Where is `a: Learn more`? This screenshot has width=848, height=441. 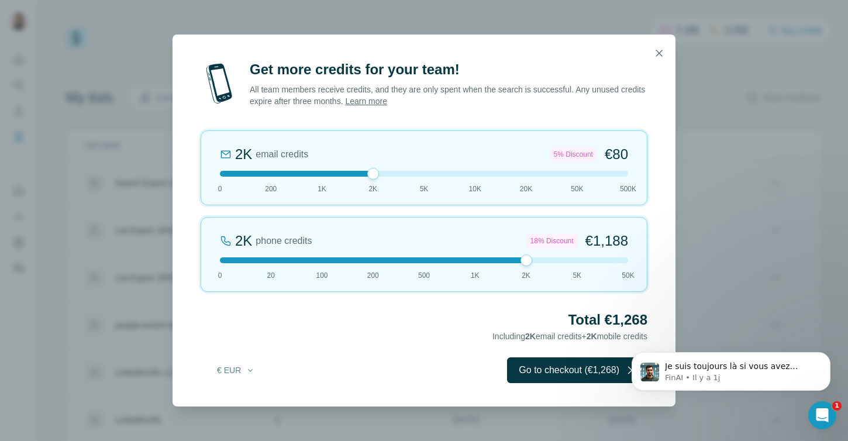
a: Learn more is located at coordinates (366, 101).